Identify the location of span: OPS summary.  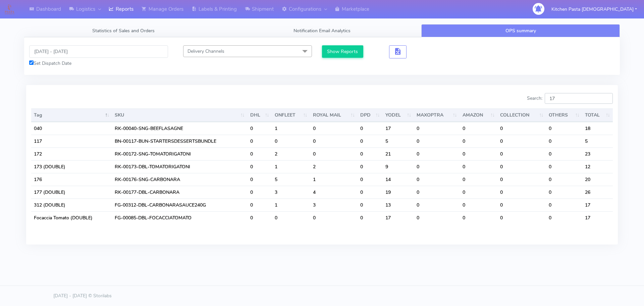
(521, 31).